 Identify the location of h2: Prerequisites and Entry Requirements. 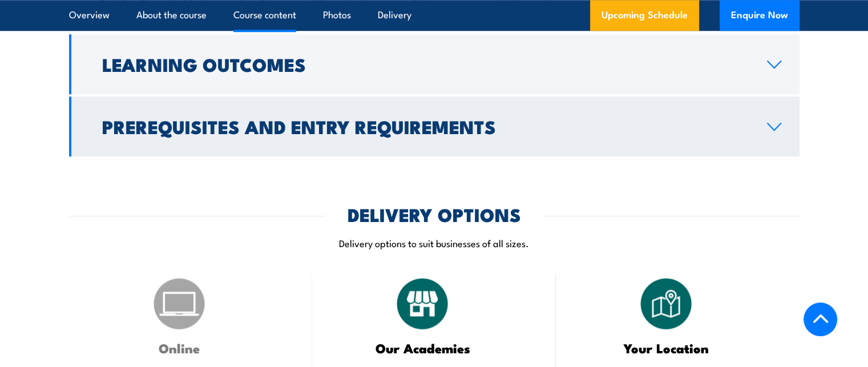
(425, 126).